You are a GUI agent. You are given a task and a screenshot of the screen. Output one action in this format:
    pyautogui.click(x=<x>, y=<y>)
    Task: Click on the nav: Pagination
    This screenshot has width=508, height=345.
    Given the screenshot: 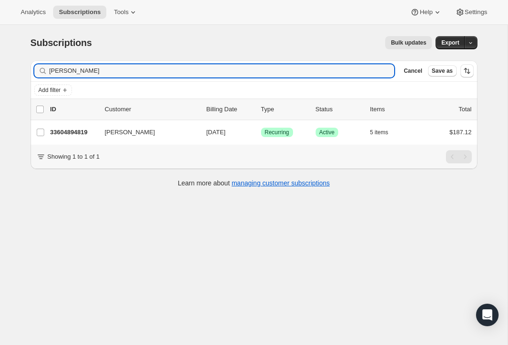 What is the action you would take?
    pyautogui.click(x=458, y=157)
    